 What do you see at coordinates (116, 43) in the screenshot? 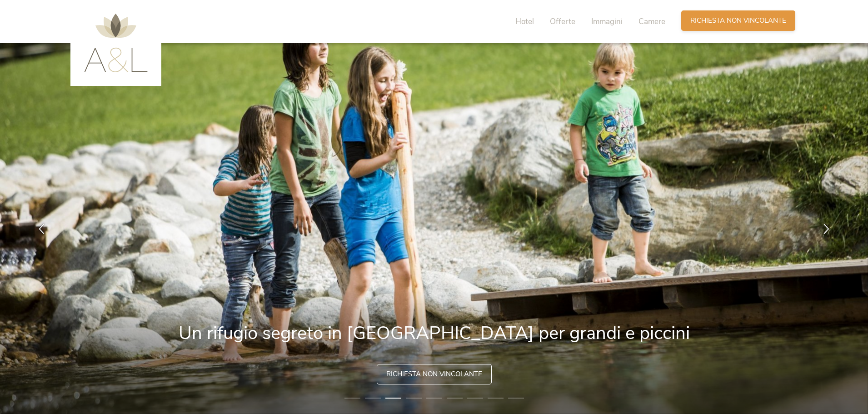
I see `a: AMONTI & LUNARIS Wellnessresort` at bounding box center [116, 43].